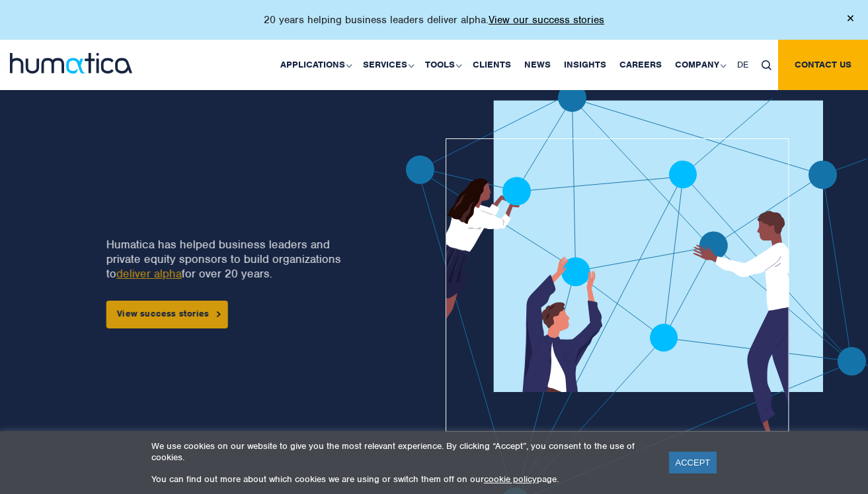 The height and width of the screenshot is (494, 868). What do you see at coordinates (443, 65) in the screenshot?
I see `a: Tools` at bounding box center [443, 65].